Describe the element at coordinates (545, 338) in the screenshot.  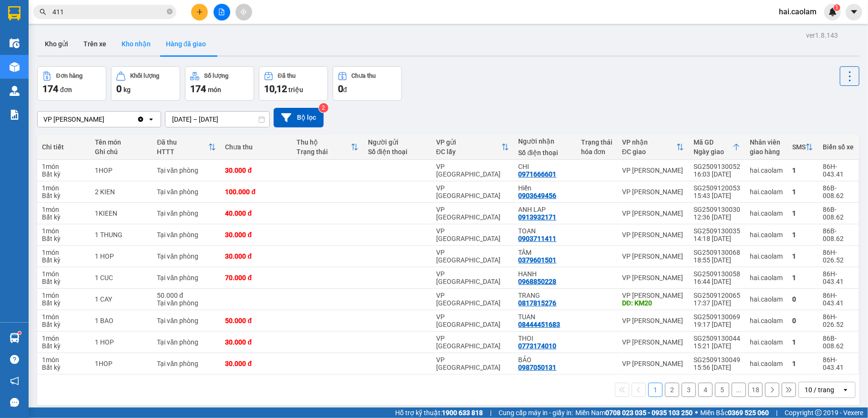
I see `div: THOI` at that location.